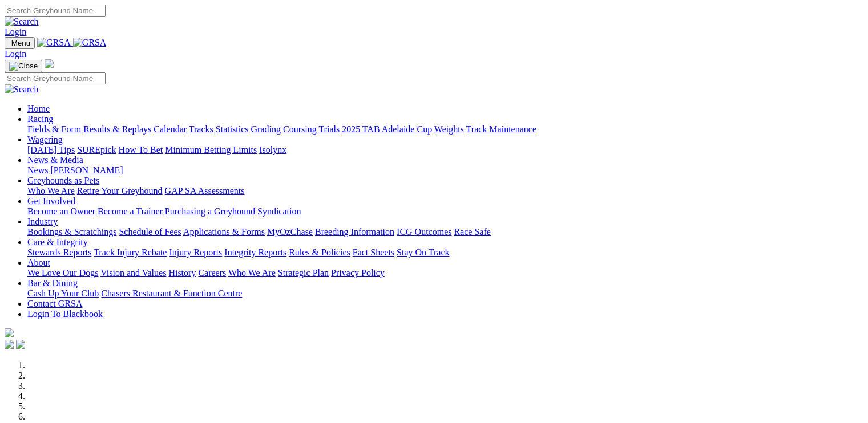 The image size is (868, 423). I want to click on div: Bar & Dining, so click(445, 294).